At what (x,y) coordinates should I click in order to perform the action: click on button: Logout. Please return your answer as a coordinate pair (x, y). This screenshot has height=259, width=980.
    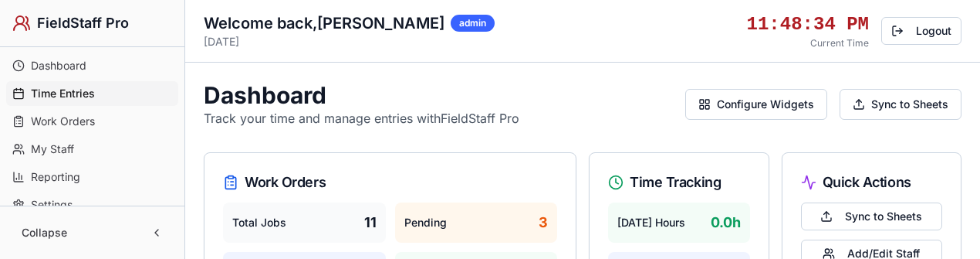
    Looking at the image, I should click on (921, 31).